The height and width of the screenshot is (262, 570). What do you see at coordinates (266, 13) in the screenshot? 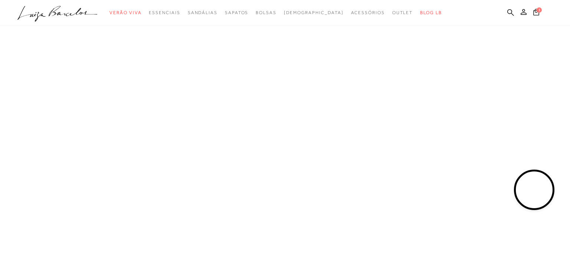
I see `span: Bolsas` at bounding box center [266, 13].